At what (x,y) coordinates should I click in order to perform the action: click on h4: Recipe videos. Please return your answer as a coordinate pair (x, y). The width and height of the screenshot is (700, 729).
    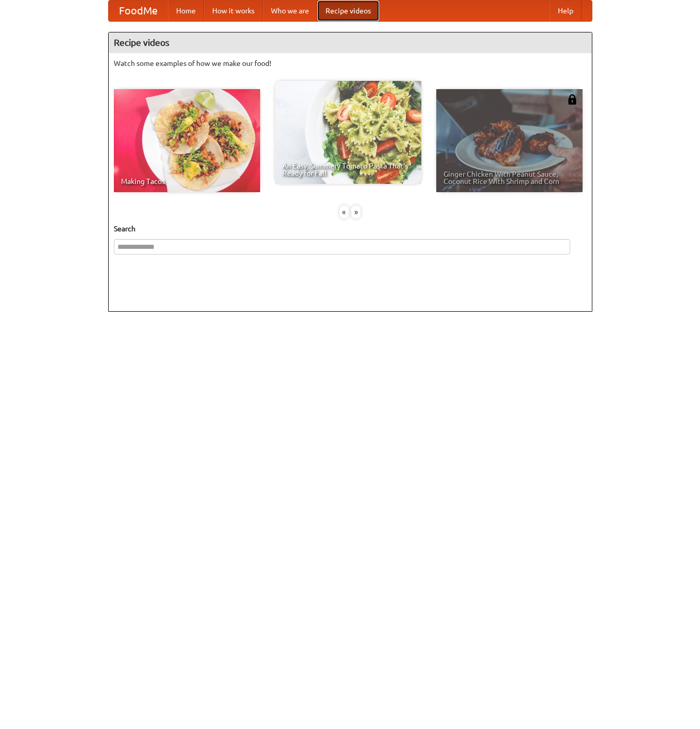
    Looking at the image, I should click on (350, 42).